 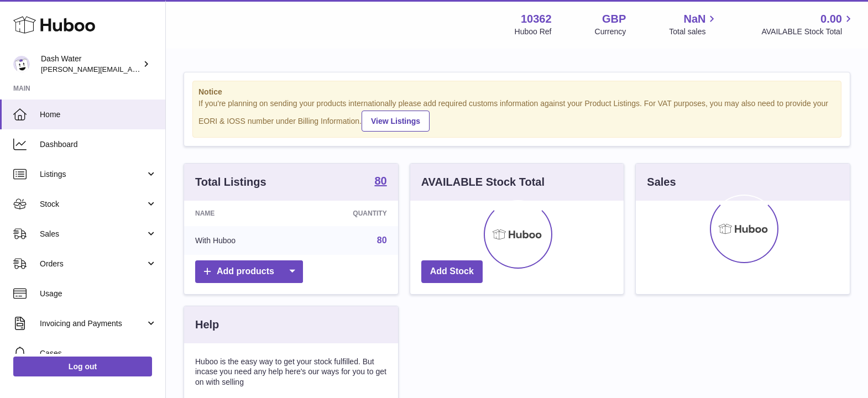 What do you see at coordinates (92, 234) in the screenshot?
I see `span: Sales` at bounding box center [92, 234].